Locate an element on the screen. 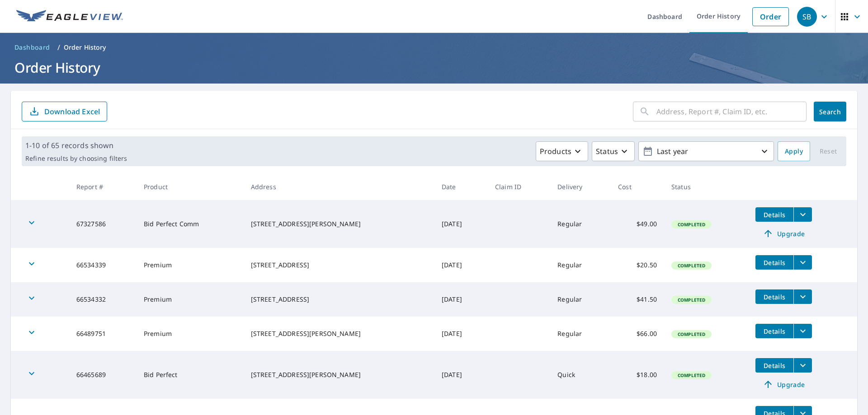  a: Order is located at coordinates (770, 17).